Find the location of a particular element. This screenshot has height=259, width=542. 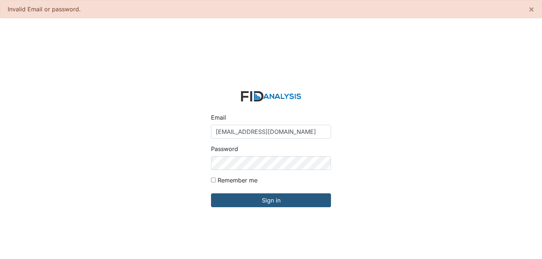

label: Remember me is located at coordinates (237, 181).